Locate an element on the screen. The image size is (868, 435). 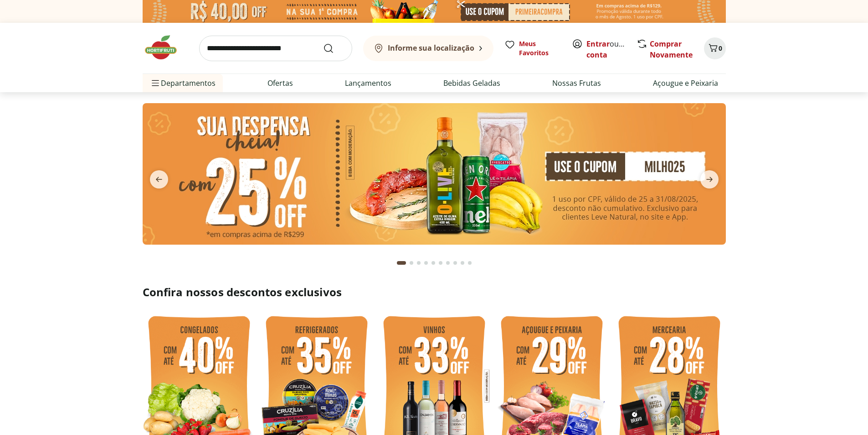
button: Go to page 4 from fs-carousel is located at coordinates (426, 263).